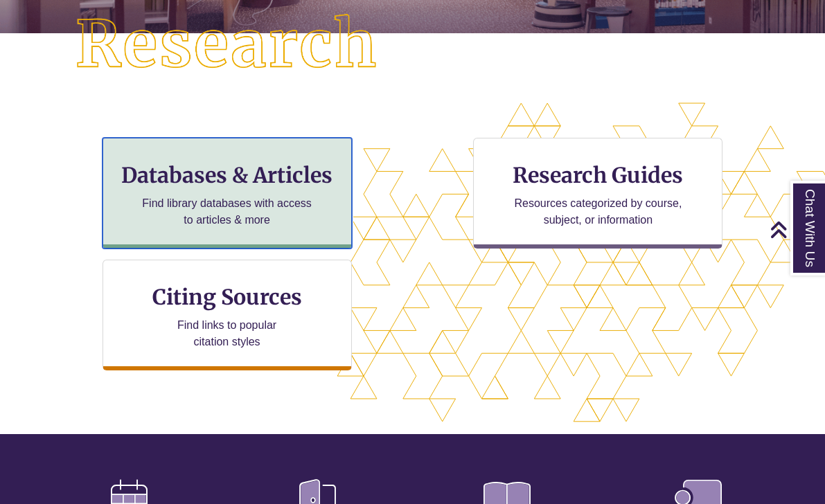 The width and height of the screenshot is (825, 504). Describe the element at coordinates (227, 212) in the screenshot. I see `p: Find library databases with access to articles & more` at that location.